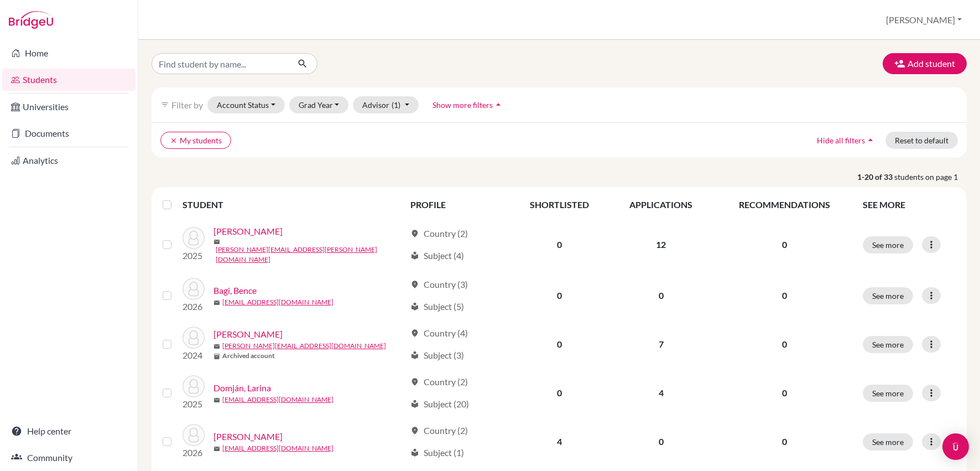  What do you see at coordinates (437, 307) in the screenshot?
I see `div: Subject (5)` at bounding box center [437, 307].